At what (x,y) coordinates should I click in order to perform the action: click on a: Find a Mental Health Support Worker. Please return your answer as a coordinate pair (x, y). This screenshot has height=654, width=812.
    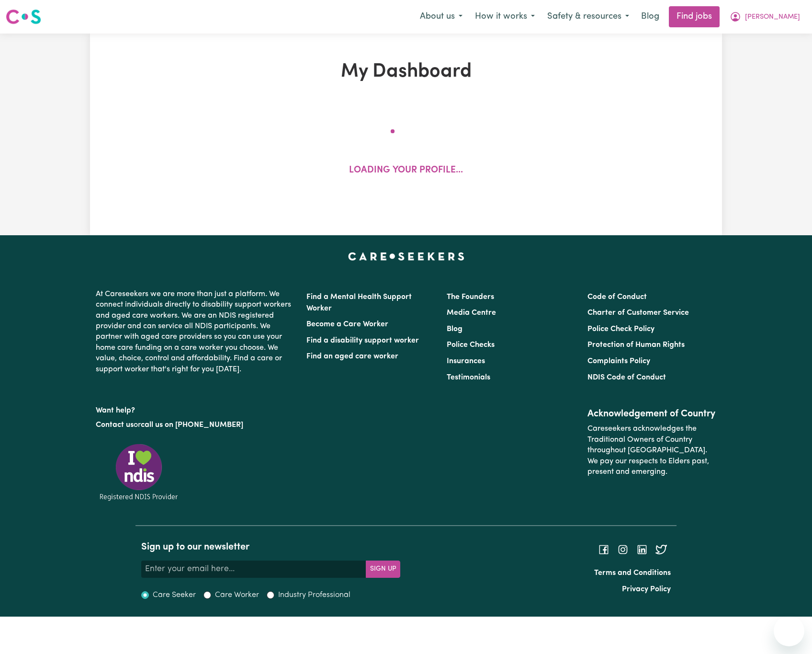
    Looking at the image, I should click on (359, 303).